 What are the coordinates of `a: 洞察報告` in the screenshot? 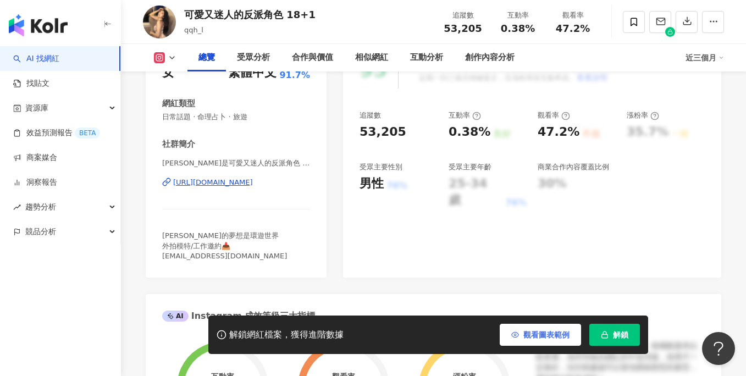 It's located at (35, 183).